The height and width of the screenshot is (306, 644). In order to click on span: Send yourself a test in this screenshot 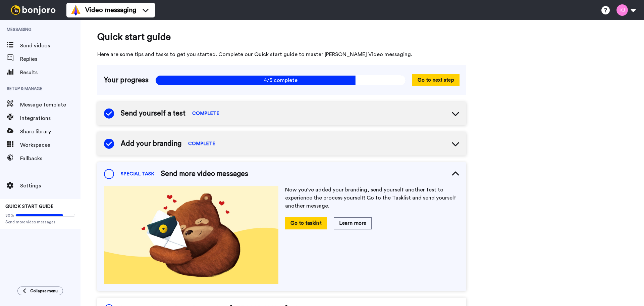, I will do `click(153, 113)`.